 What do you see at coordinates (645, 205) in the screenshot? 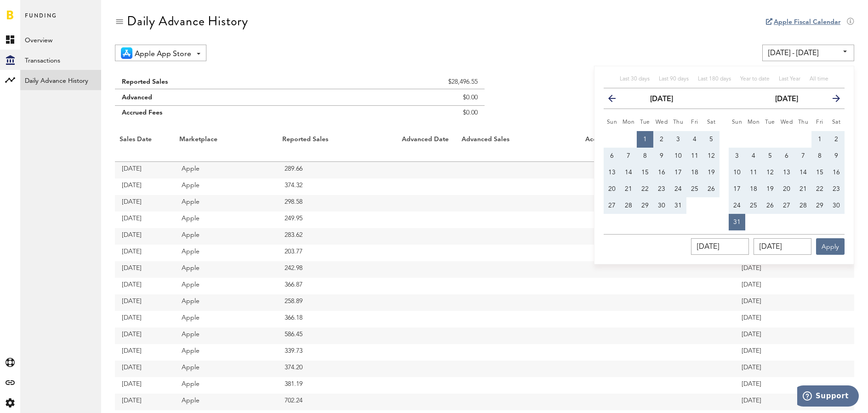
I see `button: 29` at bounding box center [645, 205].